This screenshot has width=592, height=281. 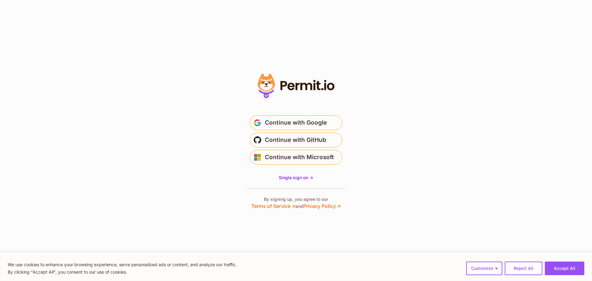 I want to click on button: Continue with Google, so click(x=296, y=123).